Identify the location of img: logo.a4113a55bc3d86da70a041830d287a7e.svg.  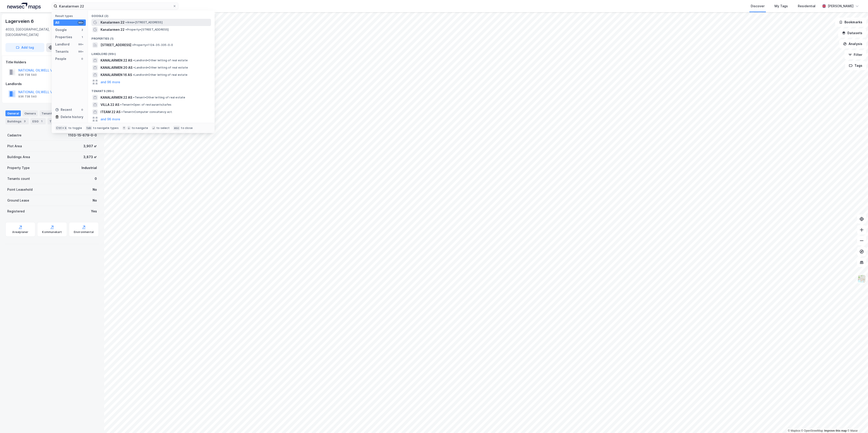
(24, 6).